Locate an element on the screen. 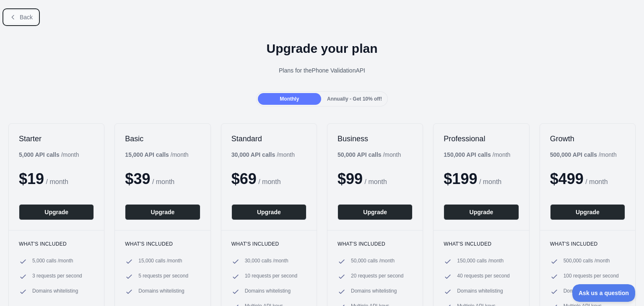 The height and width of the screenshot is (306, 644). b: 150,000 API calls is located at coordinates (467, 155).